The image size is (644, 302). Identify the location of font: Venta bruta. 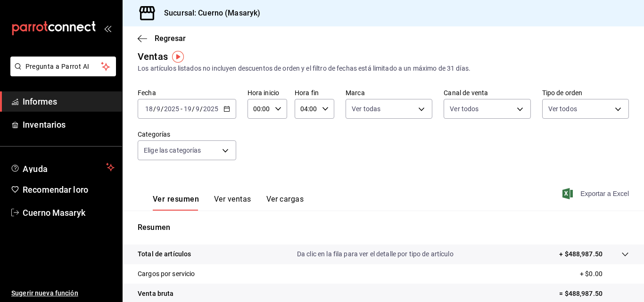
(156, 293).